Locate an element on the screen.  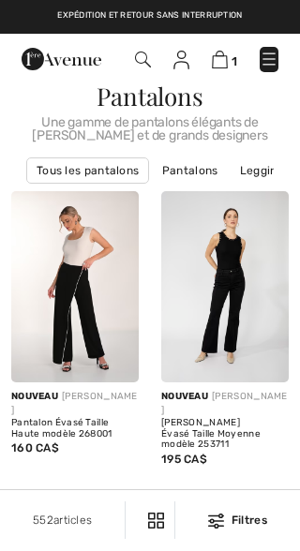
span: 552 is located at coordinates (43, 520).